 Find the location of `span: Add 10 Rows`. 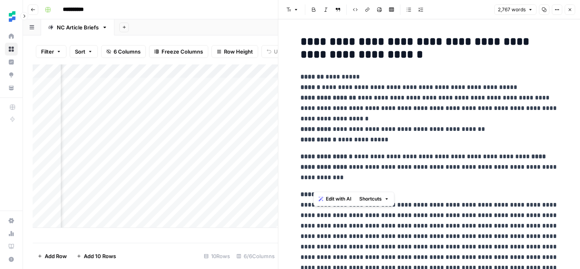

span: Add 10 Rows is located at coordinates (100, 256).